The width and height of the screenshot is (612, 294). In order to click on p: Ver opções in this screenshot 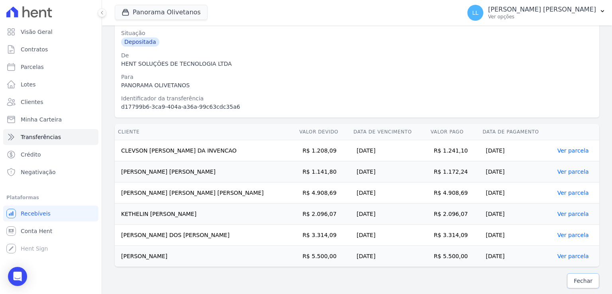, I will do `click(541, 17)`.